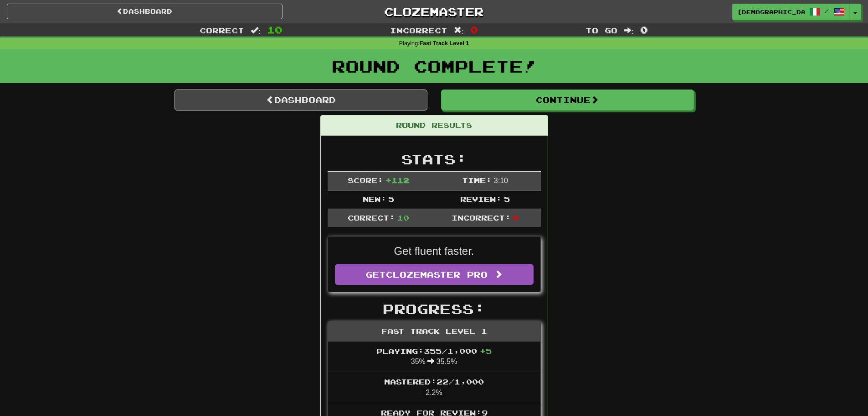  What do you see at coordinates (434, 357) in the screenshot?
I see `li: 35% 35.5%` at bounding box center [434, 357].